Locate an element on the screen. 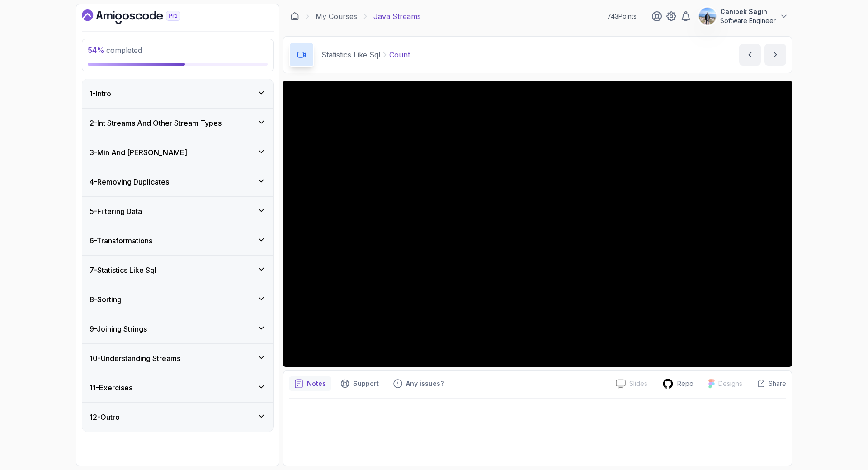 The width and height of the screenshot is (868, 470). button: 9-Joining Strings is located at coordinates (177, 328).